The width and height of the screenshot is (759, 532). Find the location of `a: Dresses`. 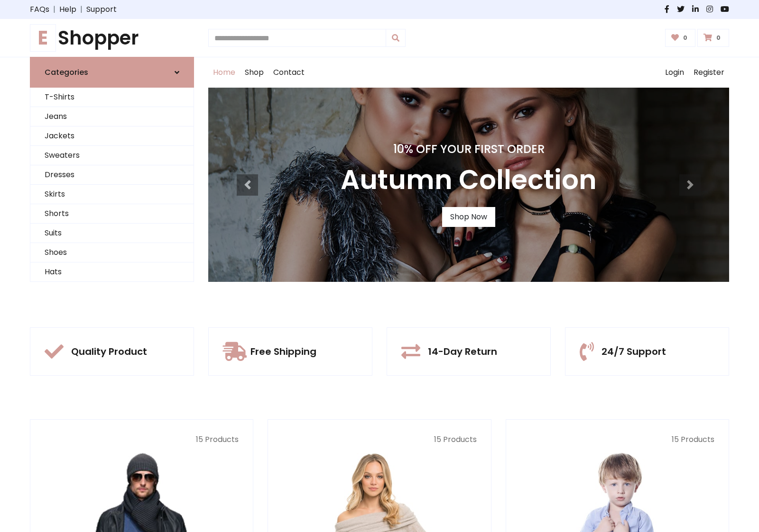

a: Dresses is located at coordinates (112, 175).